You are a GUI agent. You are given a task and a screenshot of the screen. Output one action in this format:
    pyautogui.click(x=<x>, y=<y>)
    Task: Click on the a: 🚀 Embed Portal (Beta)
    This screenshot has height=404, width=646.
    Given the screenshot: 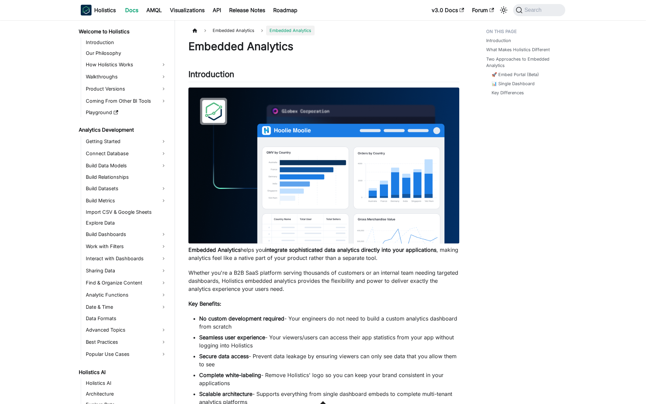 What is the action you would take?
    pyautogui.click(x=515, y=74)
    